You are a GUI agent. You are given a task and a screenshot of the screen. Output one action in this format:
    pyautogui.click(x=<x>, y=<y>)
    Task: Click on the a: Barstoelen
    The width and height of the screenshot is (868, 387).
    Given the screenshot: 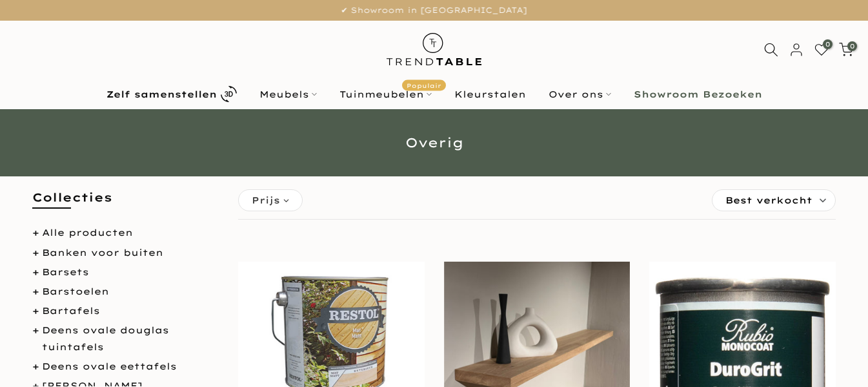 What is the action you would take?
    pyautogui.click(x=76, y=291)
    